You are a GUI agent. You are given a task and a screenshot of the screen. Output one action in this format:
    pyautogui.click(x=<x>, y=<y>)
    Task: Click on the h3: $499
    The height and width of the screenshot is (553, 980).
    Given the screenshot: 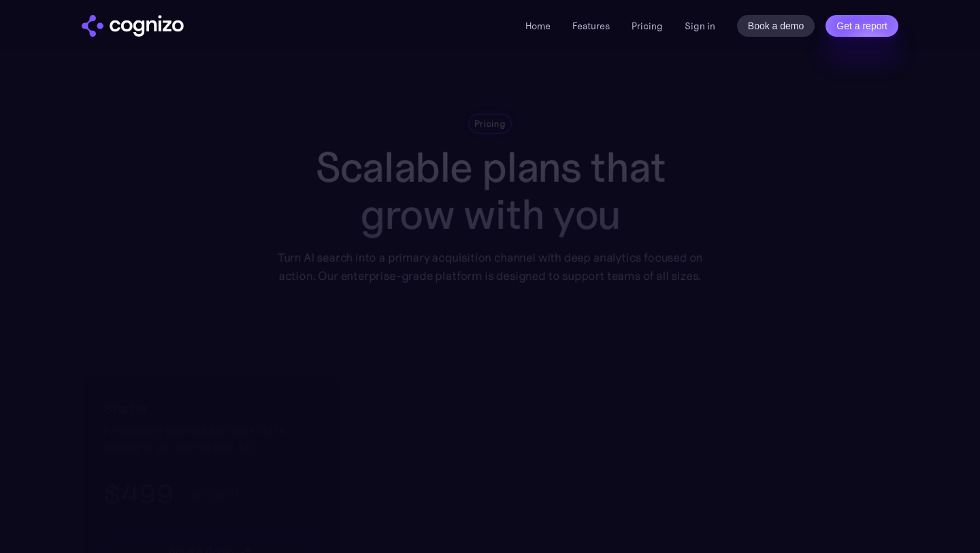 What is the action you would take?
    pyautogui.click(x=138, y=494)
    